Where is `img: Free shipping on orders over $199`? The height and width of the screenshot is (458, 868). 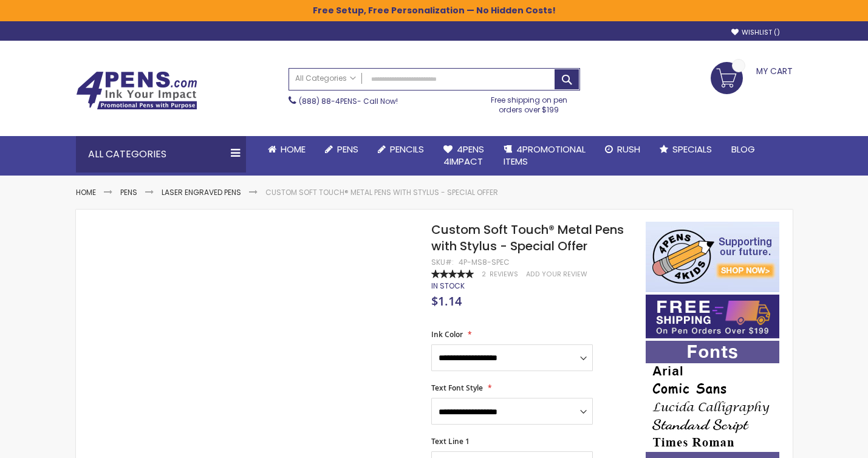
img: Free shipping on orders over $199 is located at coordinates (712, 317).